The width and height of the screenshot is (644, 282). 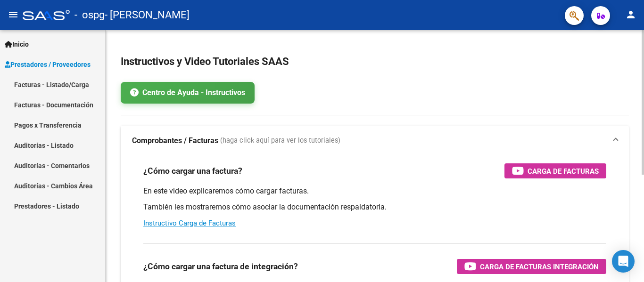 I want to click on a: Centro de Ayuda - Instructivos, so click(x=188, y=93).